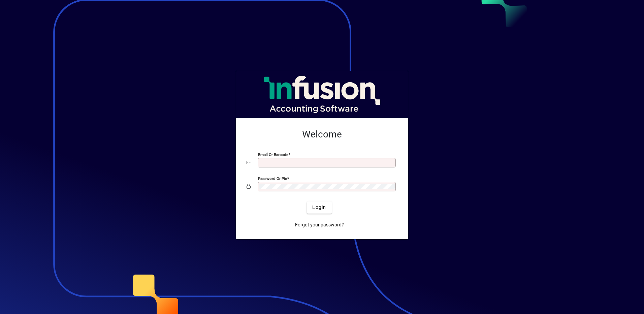 The image size is (644, 314). I want to click on span: Login, so click(319, 207).